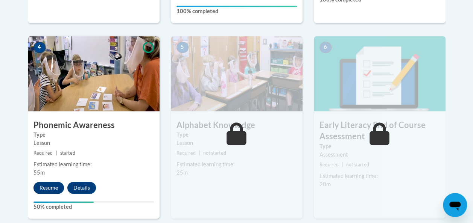  What do you see at coordinates (237, 125) in the screenshot?
I see `h3: Alphabet Knowledge` at bounding box center [237, 125].